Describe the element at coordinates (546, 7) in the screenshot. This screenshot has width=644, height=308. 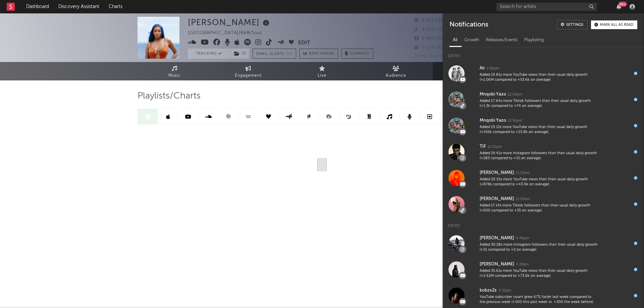
I see `input: Search for artists` at that location.